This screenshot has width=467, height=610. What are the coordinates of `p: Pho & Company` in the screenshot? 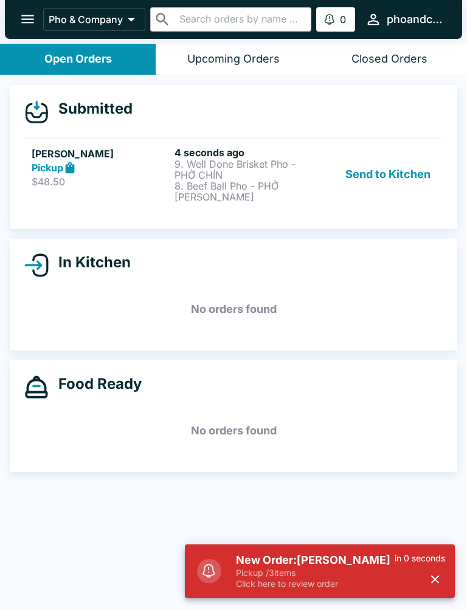 It's located at (86, 19).